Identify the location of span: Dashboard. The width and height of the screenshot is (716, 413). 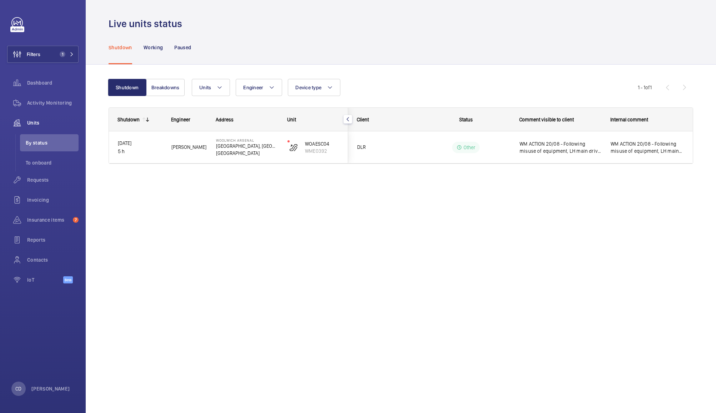
(53, 83).